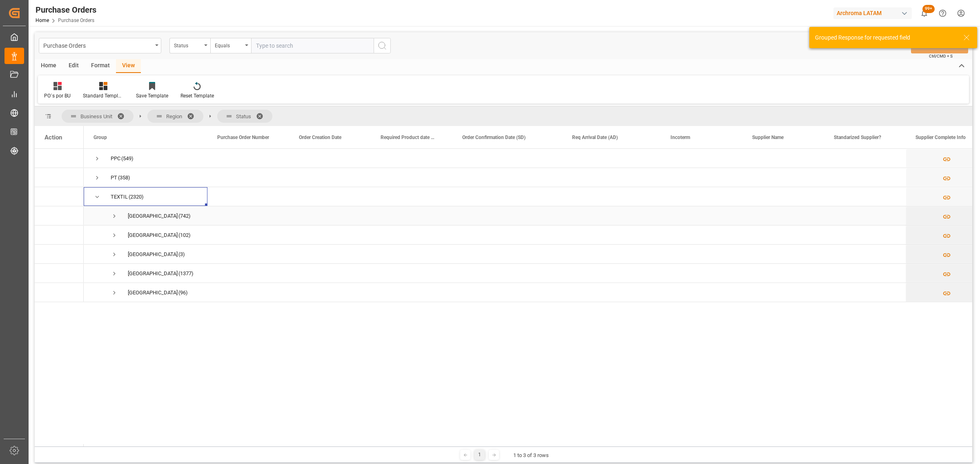 The image size is (980, 464). I want to click on div: Format, so click(100, 66).